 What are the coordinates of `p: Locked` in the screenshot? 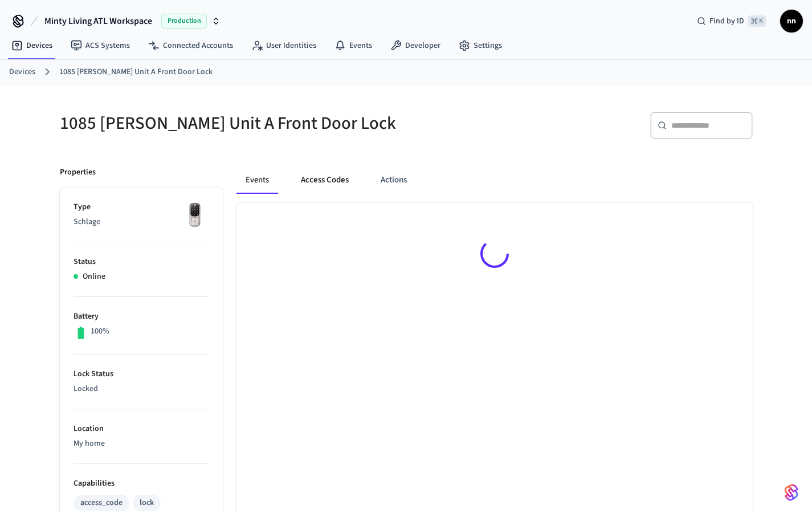 It's located at (141, 389).